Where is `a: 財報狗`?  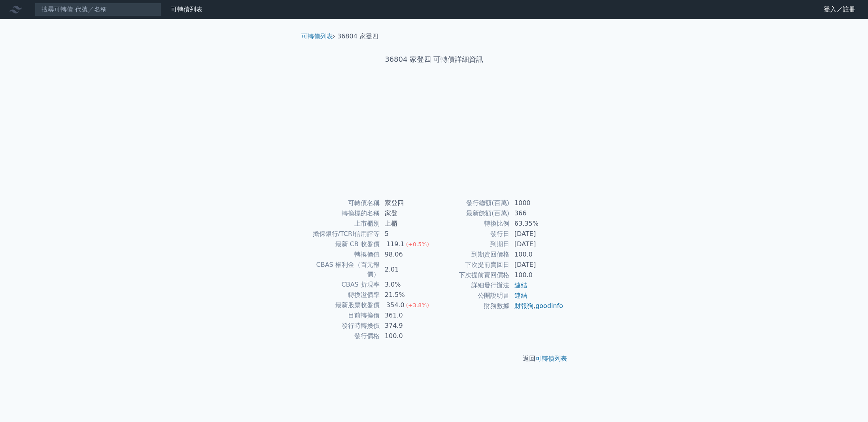 a: 財報狗 is located at coordinates (523, 305).